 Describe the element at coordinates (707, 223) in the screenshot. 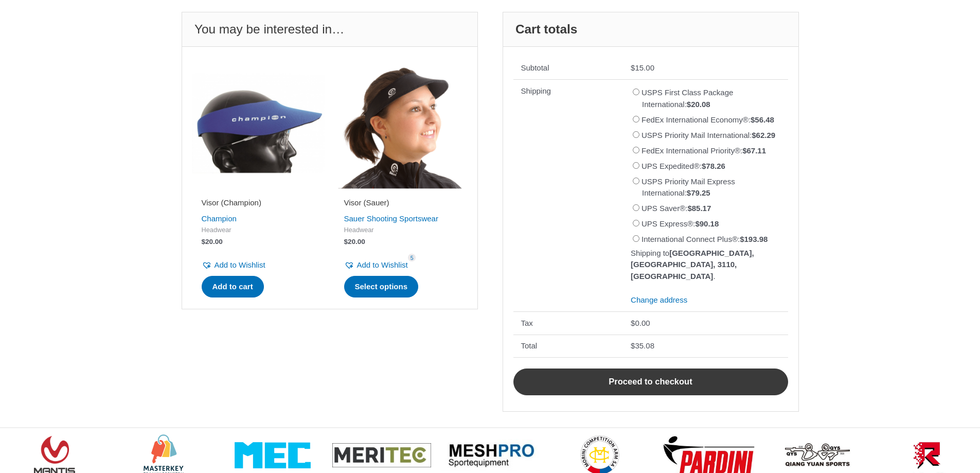

I see `bdi: 90.18` at that location.